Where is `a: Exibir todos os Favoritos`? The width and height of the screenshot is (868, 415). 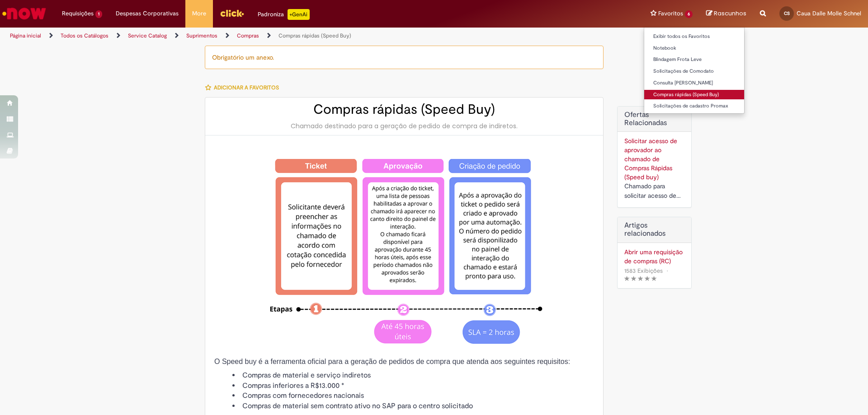
a: Exibir todos os Favoritos is located at coordinates (693, 37).